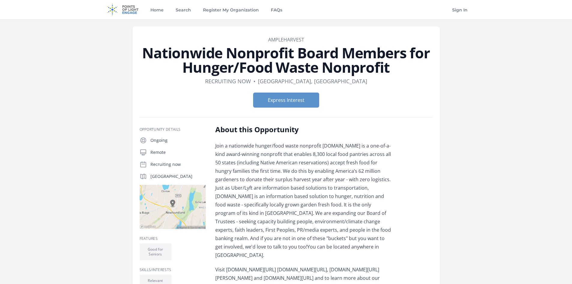  What do you see at coordinates (173, 238) in the screenshot?
I see `h3: Features` at bounding box center [173, 238].